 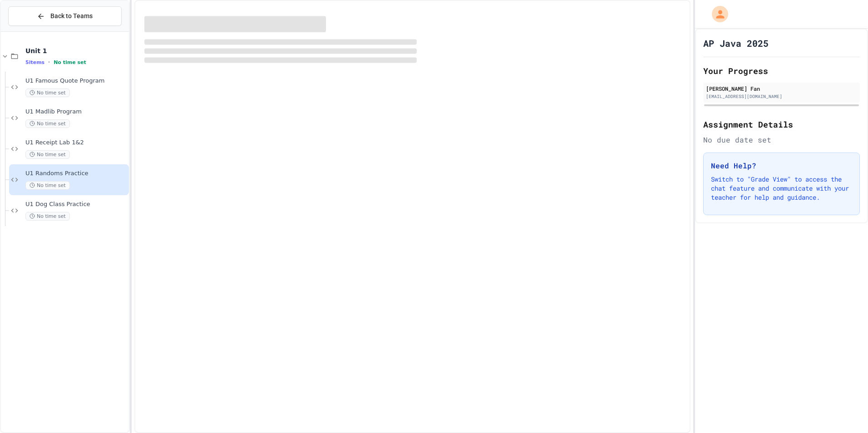 I want to click on span: 5 items, so click(x=35, y=62).